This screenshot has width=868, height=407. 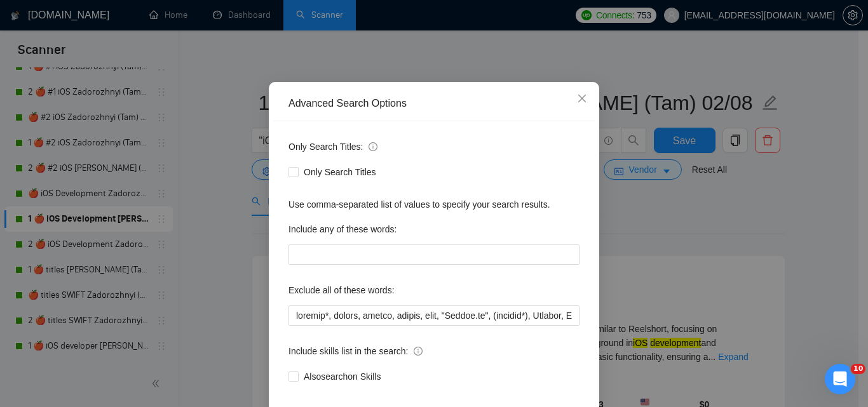 I want to click on span: close, so click(x=582, y=99).